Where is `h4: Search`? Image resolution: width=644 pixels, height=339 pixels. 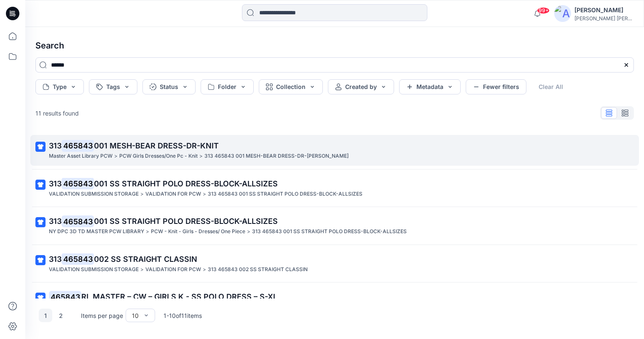 h4: Search is located at coordinates (335, 46).